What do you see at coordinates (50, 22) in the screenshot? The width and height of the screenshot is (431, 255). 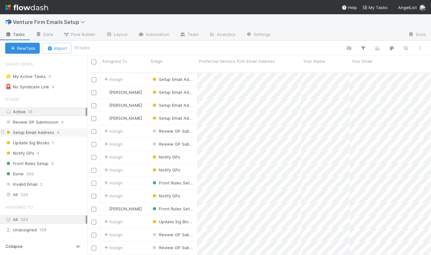 I see `span: Venture Firm Emails Setup` at bounding box center [50, 22].